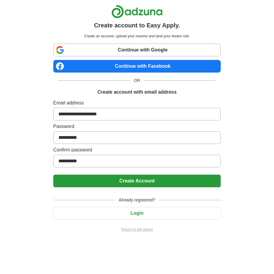  I want to click on label: Password, so click(137, 127).